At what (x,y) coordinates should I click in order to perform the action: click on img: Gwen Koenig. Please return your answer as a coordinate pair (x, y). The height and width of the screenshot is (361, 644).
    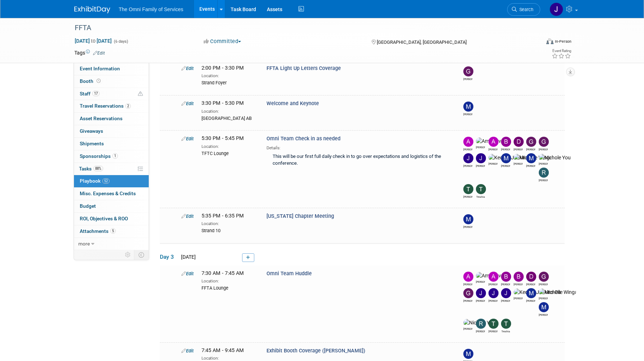
    Looking at the image, I should click on (468, 293).